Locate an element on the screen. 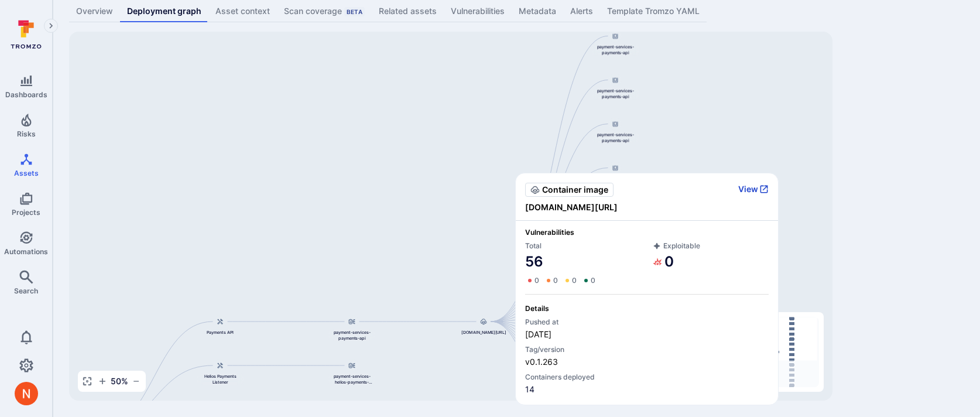 The height and width of the screenshot is (417, 980). i: Expand navigation menu is located at coordinates (51, 25).